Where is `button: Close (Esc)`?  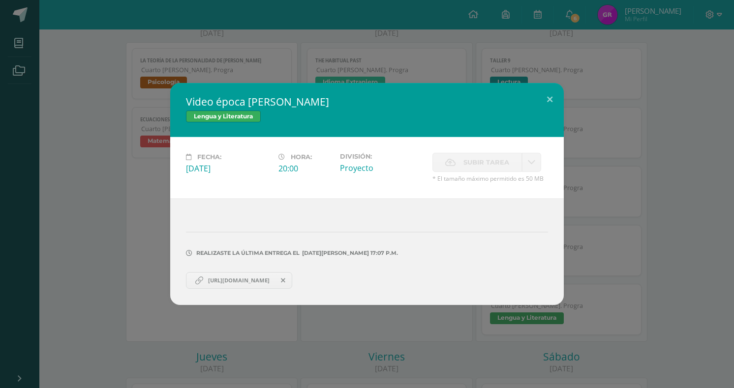
button: Close (Esc) is located at coordinates (549, 100).